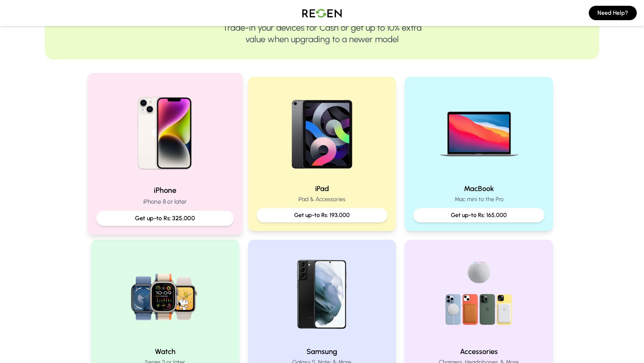 The width and height of the screenshot is (644, 363). What do you see at coordinates (322, 215) in the screenshot?
I see `p: Get up-to Rs: 193,000` at bounding box center [322, 215].